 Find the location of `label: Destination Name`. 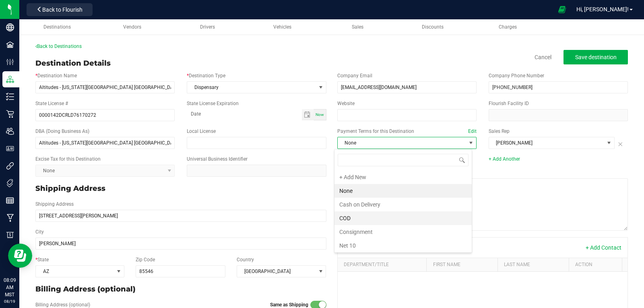

label: Destination Name is located at coordinates (56, 76).